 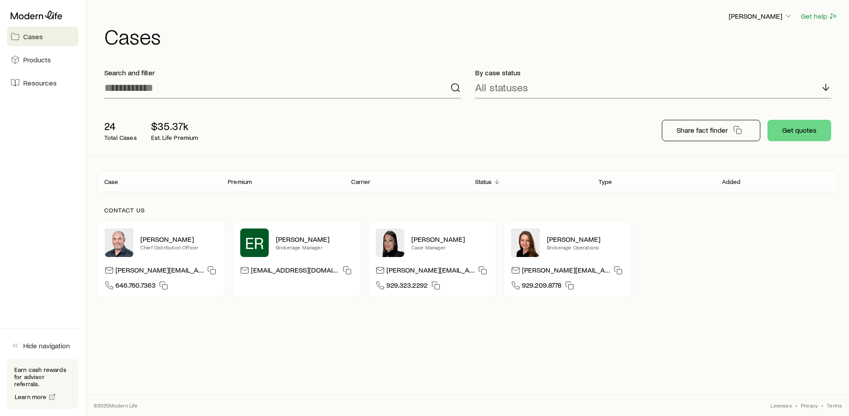 What do you see at coordinates (116, 406) in the screenshot?
I see `p: © 2025 Modern Life` at bounding box center [116, 406].